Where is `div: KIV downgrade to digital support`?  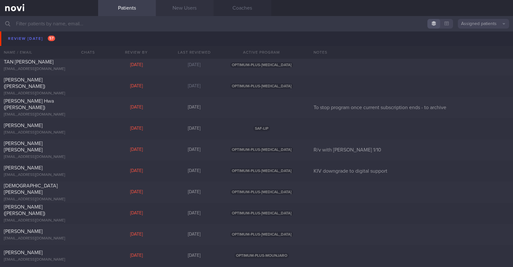 div: KIV downgrade to digital support is located at coordinates (412, 171).